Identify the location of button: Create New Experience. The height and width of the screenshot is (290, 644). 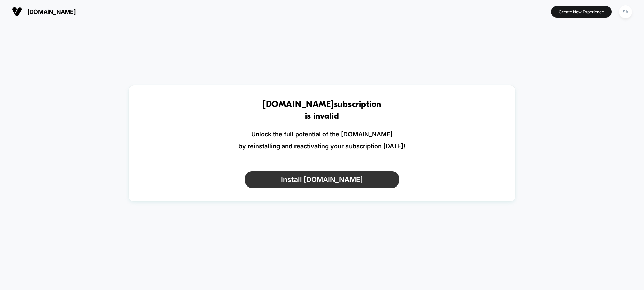
(581, 12).